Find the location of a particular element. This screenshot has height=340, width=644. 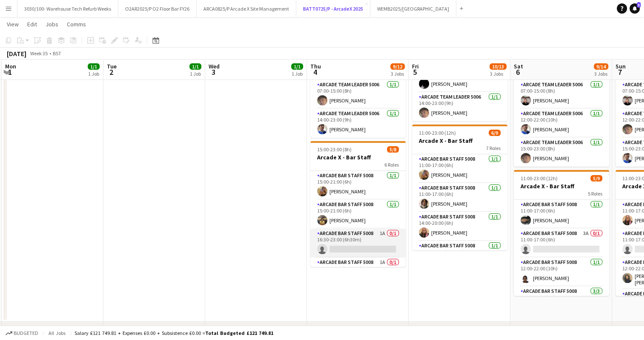

span: Comms is located at coordinates (76, 24).